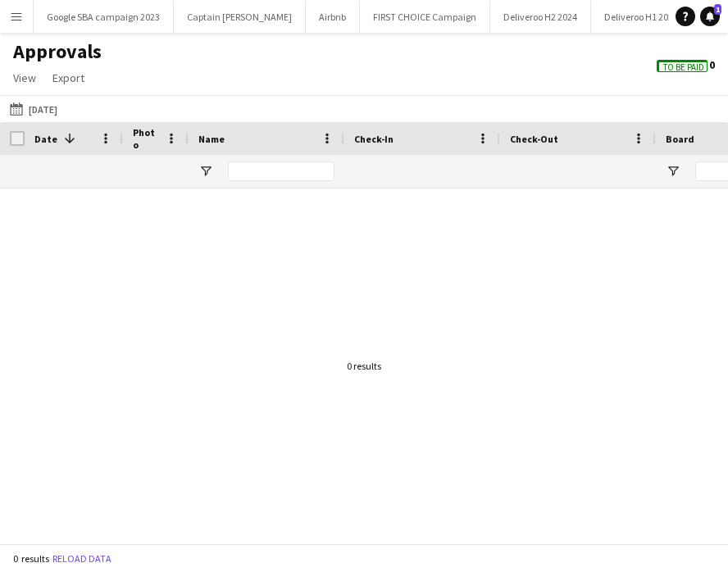 The width and height of the screenshot is (728, 572). I want to click on button: Airbnb, so click(333, 16).